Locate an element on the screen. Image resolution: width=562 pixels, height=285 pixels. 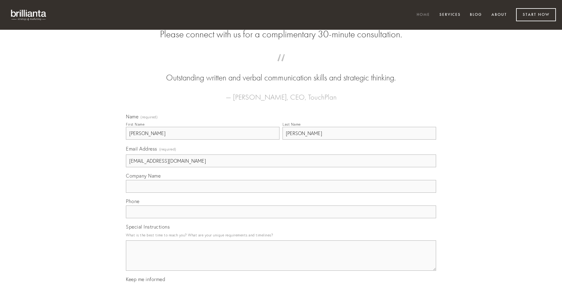
span: Email Address is located at coordinates (141, 149).